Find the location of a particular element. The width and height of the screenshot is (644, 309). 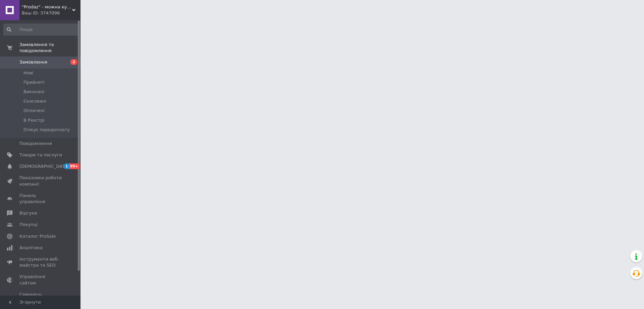

span: Оплачені is located at coordinates (34, 110).